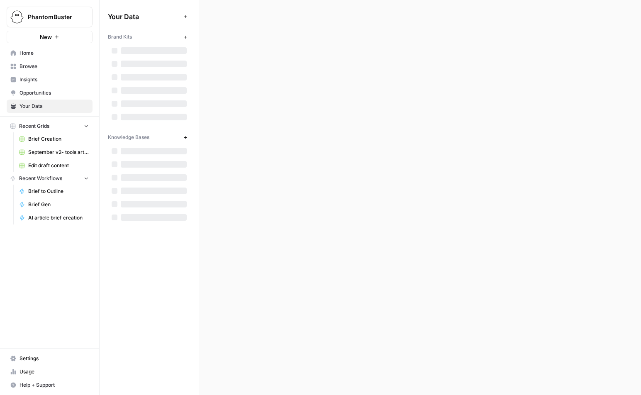  Describe the element at coordinates (54, 165) in the screenshot. I see `a: Edit draft content` at that location.